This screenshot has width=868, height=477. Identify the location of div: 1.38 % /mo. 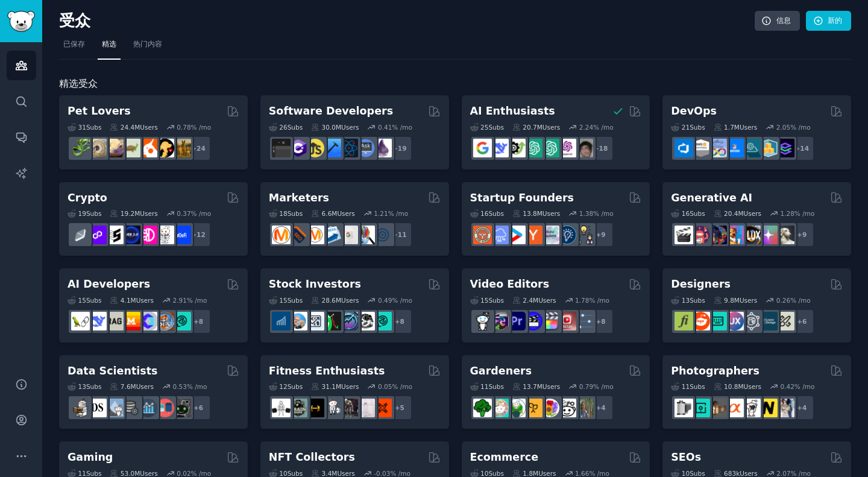
(597, 213).